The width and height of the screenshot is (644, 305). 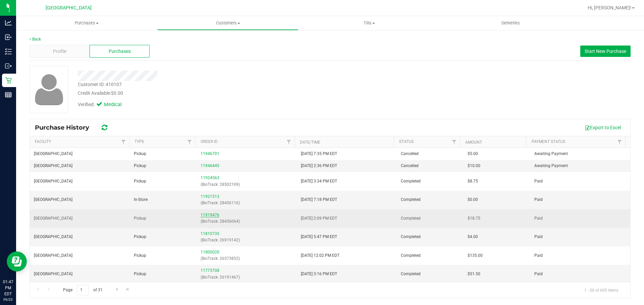 I want to click on span: In-Store, so click(x=140, y=200).